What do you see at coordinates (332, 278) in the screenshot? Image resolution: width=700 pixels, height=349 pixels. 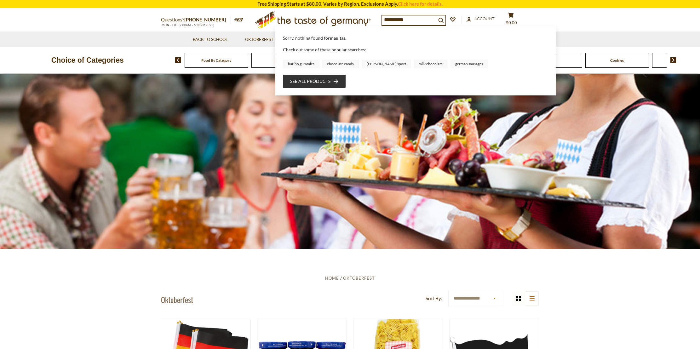 I see `a: Home` at bounding box center [332, 278].